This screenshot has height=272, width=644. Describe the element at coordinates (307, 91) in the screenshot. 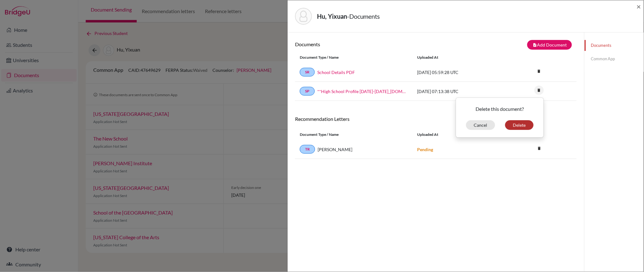

I see `a: SP` at that location.